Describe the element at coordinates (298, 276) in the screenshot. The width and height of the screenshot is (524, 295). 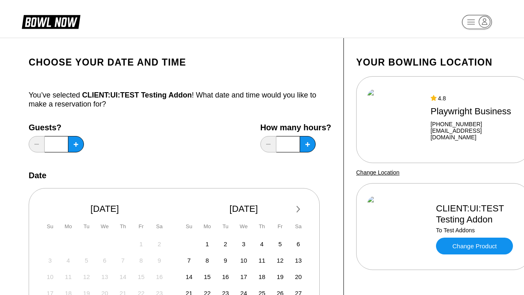
I see `div: Choose Saturday, September 20th, 2025` at that location.